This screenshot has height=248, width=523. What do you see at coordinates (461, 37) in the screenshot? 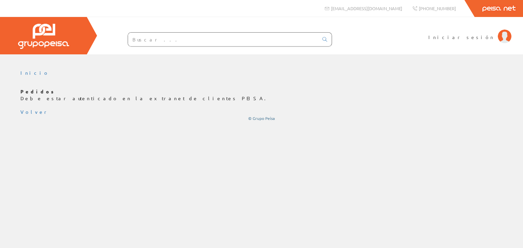
I see `span: Iniciar sesión` at bounding box center [461, 37].